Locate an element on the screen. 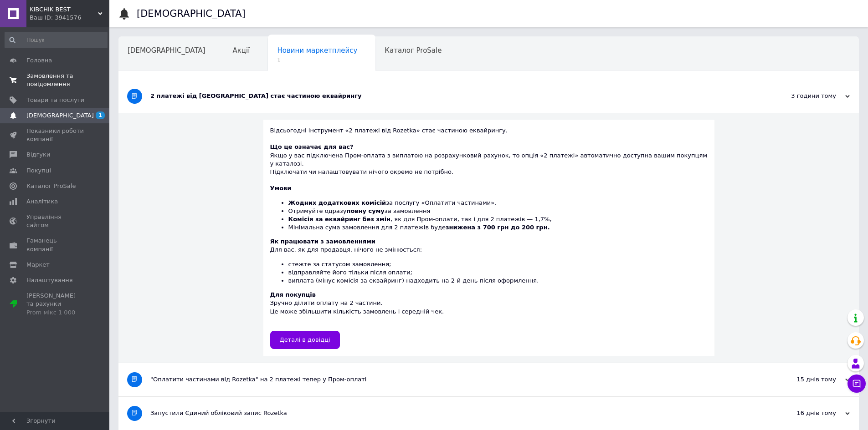 The image size is (868, 430). div: 16 днів тому is located at coordinates (804, 414).